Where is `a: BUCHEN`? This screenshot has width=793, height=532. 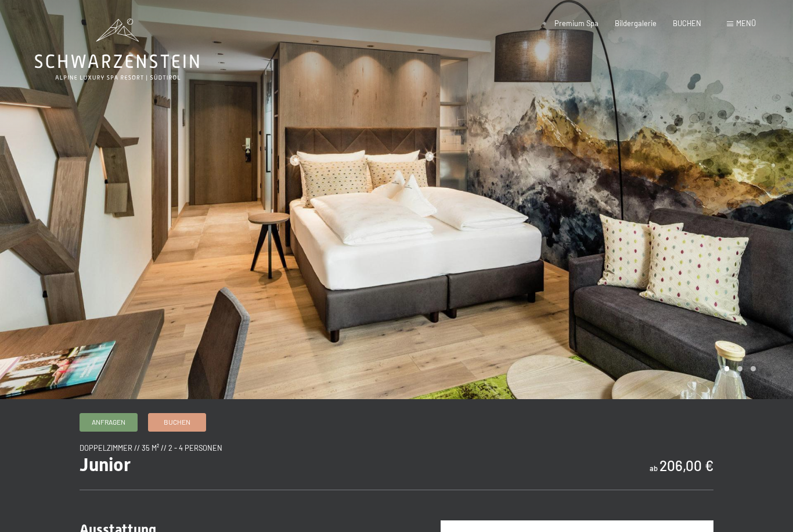
a: BUCHEN is located at coordinates (687, 23).